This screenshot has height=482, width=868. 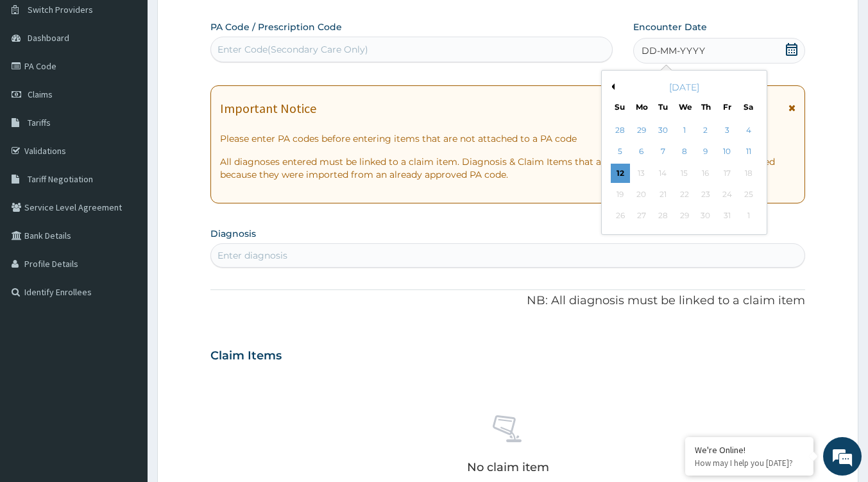 I want to click on div: Choose Monday, September 29th, 2025, so click(x=641, y=130).